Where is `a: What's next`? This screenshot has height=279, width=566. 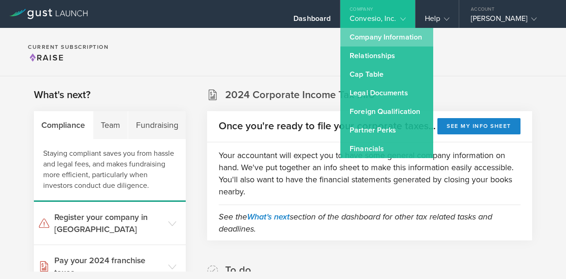
a: What's next is located at coordinates (268, 216).